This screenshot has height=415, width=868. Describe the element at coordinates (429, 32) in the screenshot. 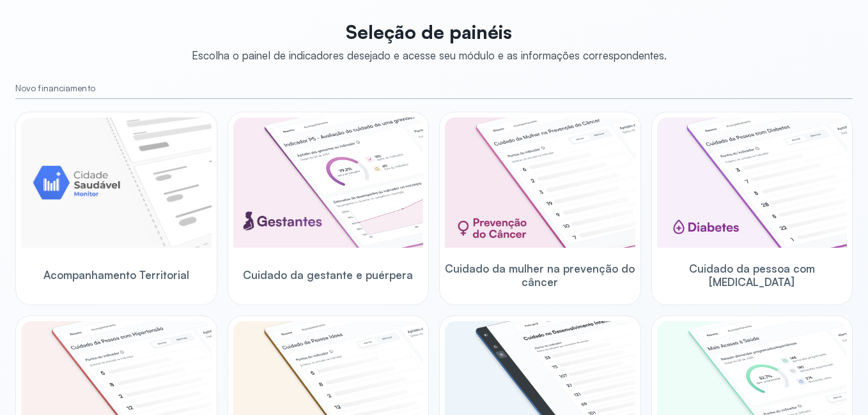

I see `p: Seleção de painéis` at that location.